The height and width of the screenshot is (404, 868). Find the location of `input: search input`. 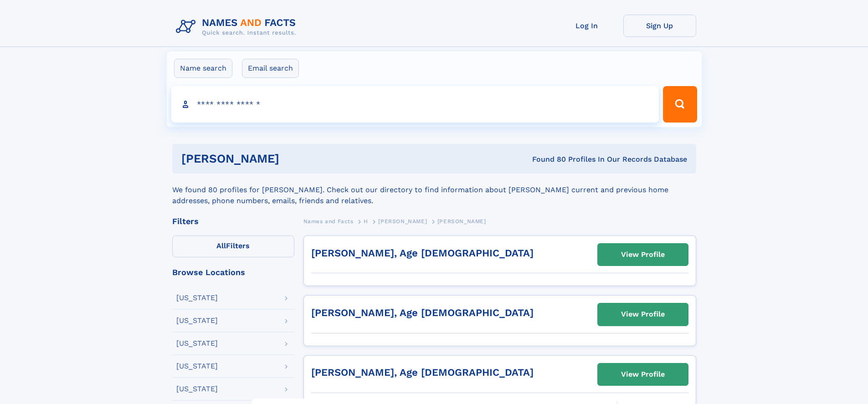

input: search input is located at coordinates (415, 104).